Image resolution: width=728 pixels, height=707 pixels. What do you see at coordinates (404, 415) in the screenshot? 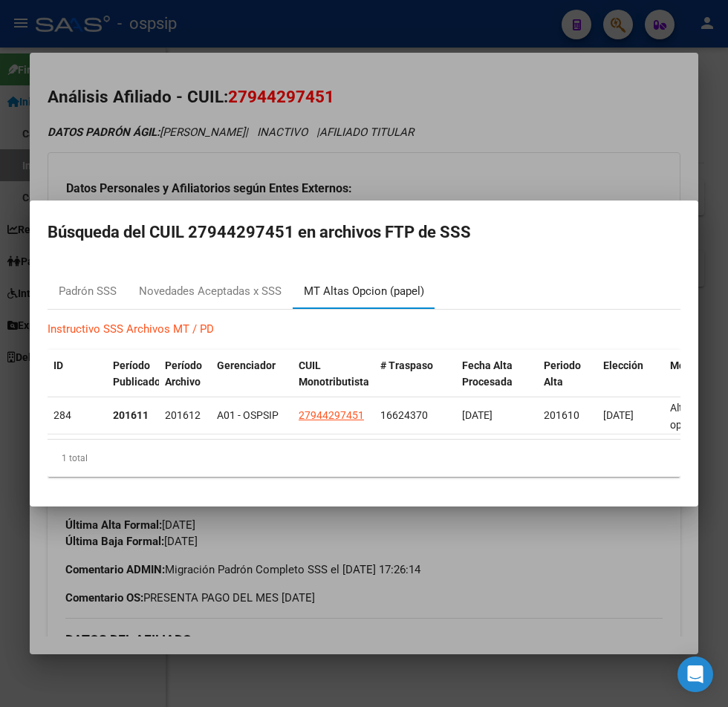
I see `span: 16624370` at bounding box center [404, 415].